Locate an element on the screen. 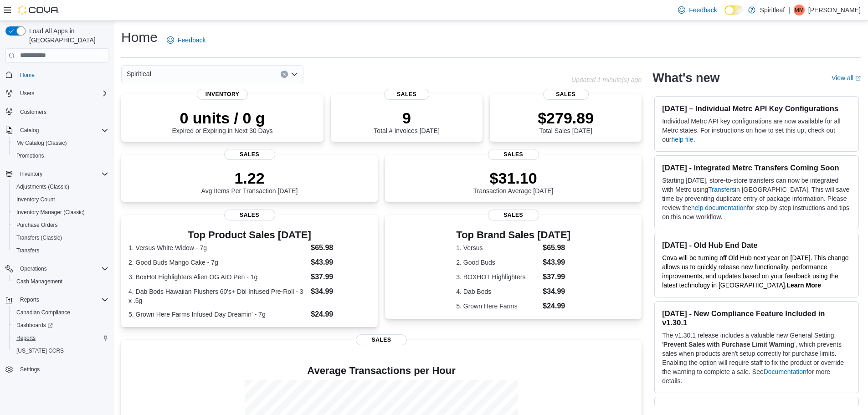  nav: Complex example is located at coordinates (57, 232).